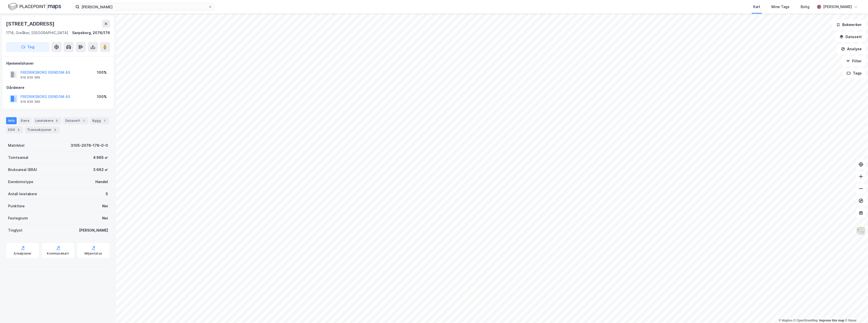 Image resolution: width=868 pixels, height=323 pixels. What do you see at coordinates (34, 7) in the screenshot?
I see `img: logo.f888ab2527a4732fd821a326f86c7f29.svg` at bounding box center [34, 7].